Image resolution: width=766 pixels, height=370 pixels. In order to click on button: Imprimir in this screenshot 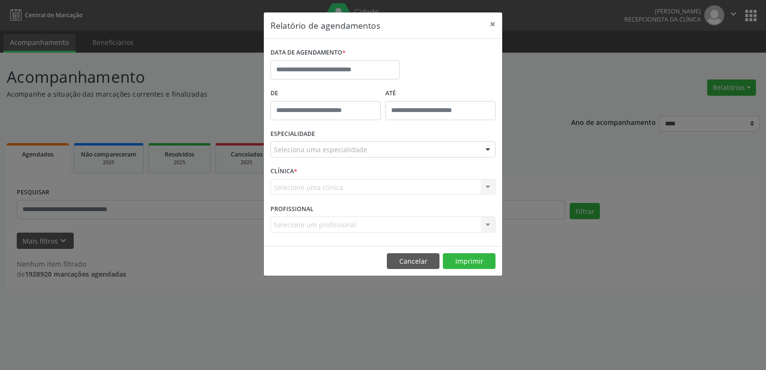, I will do `click(469, 261)`.